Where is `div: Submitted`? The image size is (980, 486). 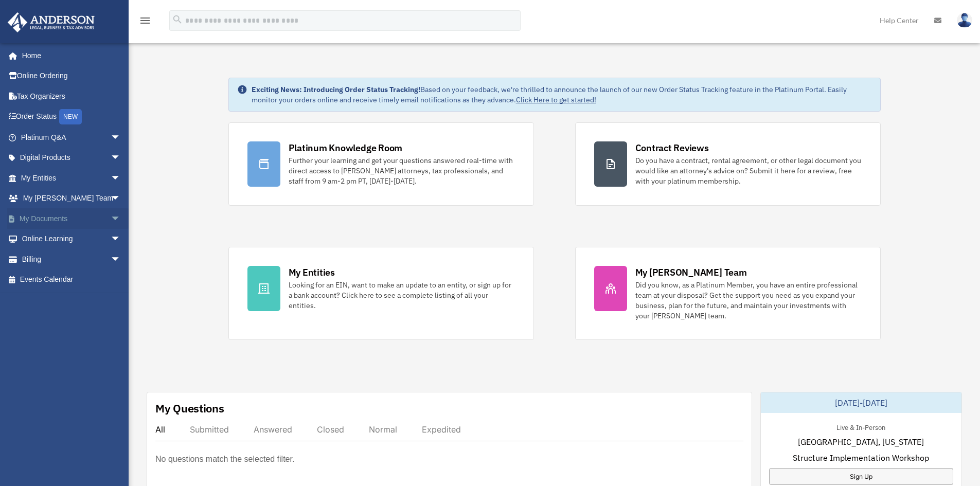 div: Submitted is located at coordinates (209, 430).